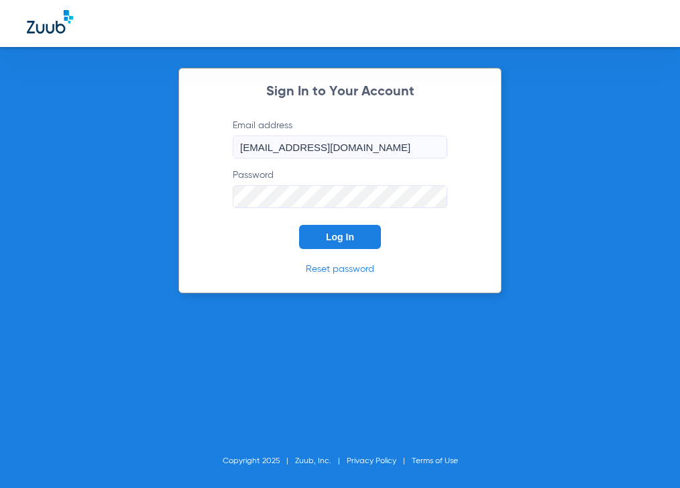 This screenshot has width=680, height=488. I want to click on li: Copyright 2025, so click(259, 461).